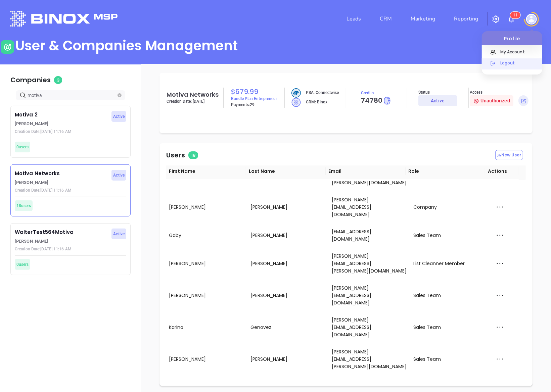 This screenshot has width=551, height=392. What do you see at coordinates (445, 171) in the screenshot?
I see `th: Role` at bounding box center [445, 171].